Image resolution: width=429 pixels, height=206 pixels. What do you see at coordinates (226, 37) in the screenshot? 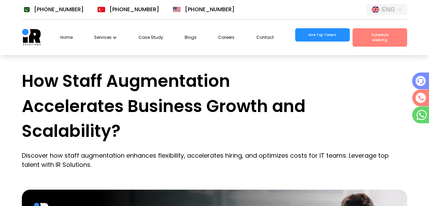
I see `a: Careers` at bounding box center [226, 37].